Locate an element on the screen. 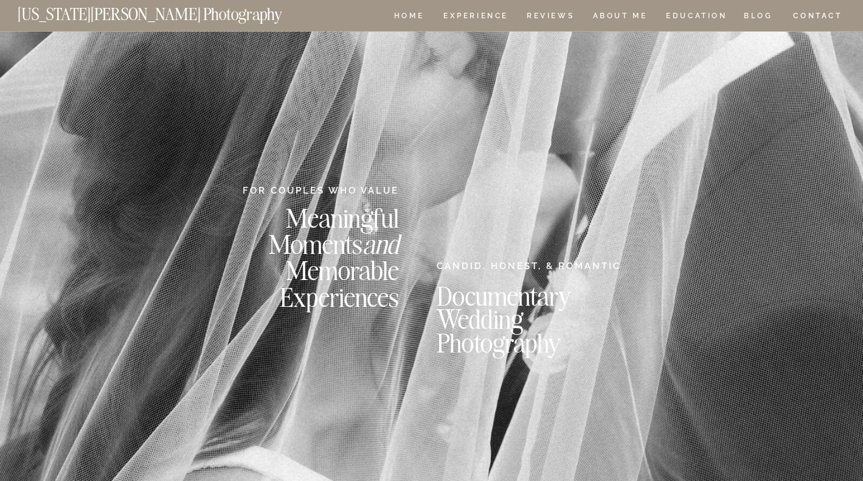 This screenshot has width=863, height=481. nav: Experience is located at coordinates (475, 17).